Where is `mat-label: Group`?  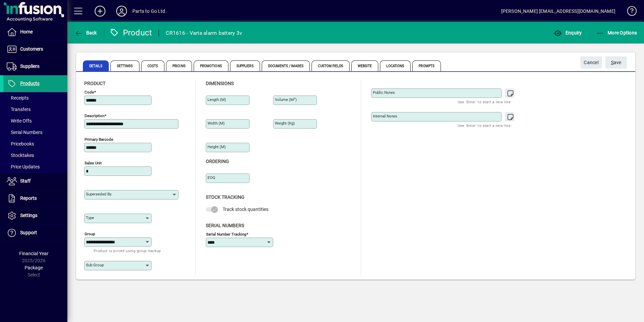
mat-label: Group is located at coordinates (89, 234).